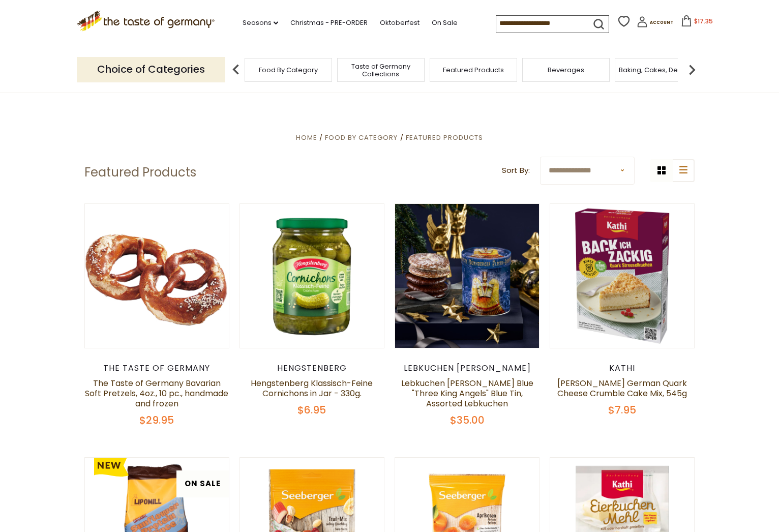  What do you see at coordinates (140, 172) in the screenshot?
I see `h1: Featured Products` at bounding box center [140, 172].